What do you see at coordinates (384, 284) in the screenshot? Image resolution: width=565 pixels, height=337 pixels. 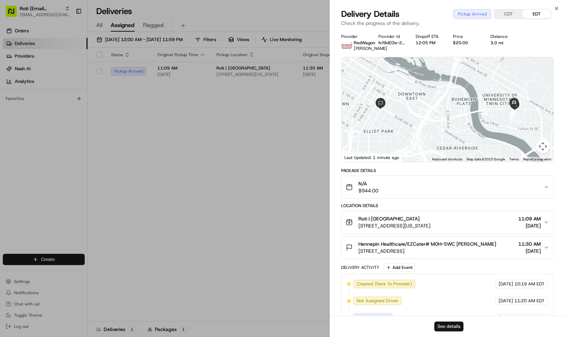 I see `span: Created (Sent To Provider)` at bounding box center [384, 284].